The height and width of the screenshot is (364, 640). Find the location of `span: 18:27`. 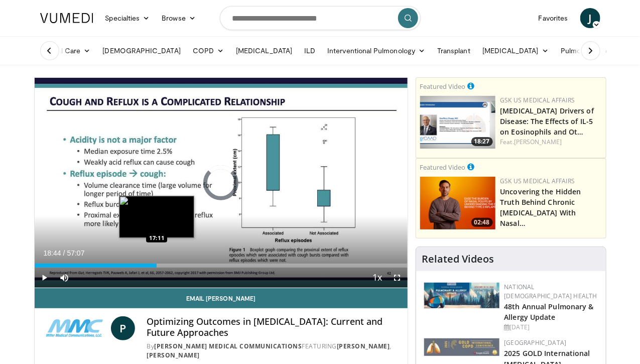

span: 18:27 is located at coordinates (482, 141).